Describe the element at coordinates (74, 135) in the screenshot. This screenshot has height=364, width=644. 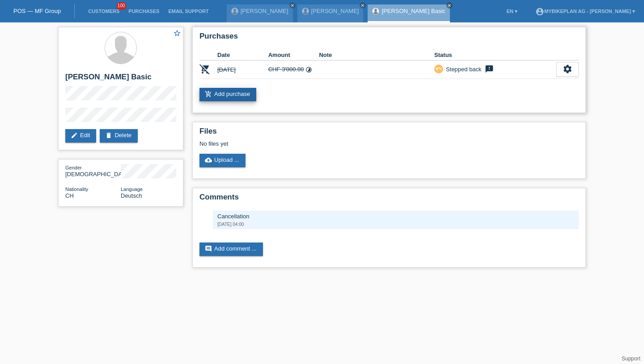
I see `i: edit` at that location.